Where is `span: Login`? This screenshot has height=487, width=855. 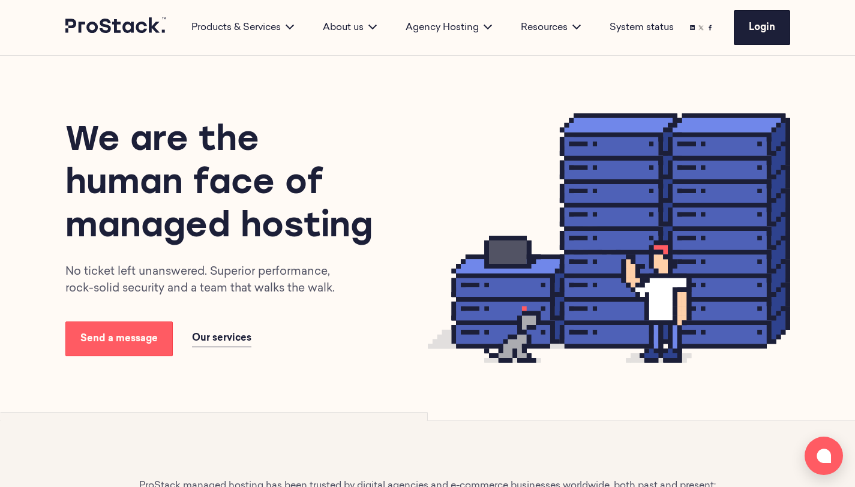
span: Login is located at coordinates (762, 28).